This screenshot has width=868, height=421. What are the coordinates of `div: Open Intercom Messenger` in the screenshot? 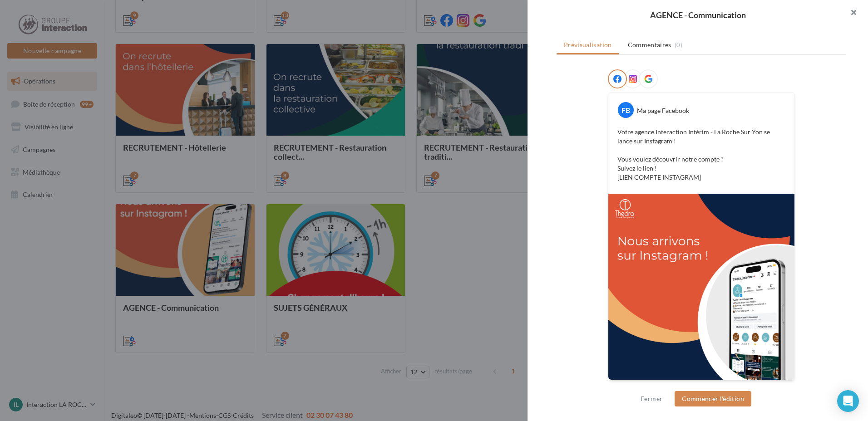 It's located at (848, 401).